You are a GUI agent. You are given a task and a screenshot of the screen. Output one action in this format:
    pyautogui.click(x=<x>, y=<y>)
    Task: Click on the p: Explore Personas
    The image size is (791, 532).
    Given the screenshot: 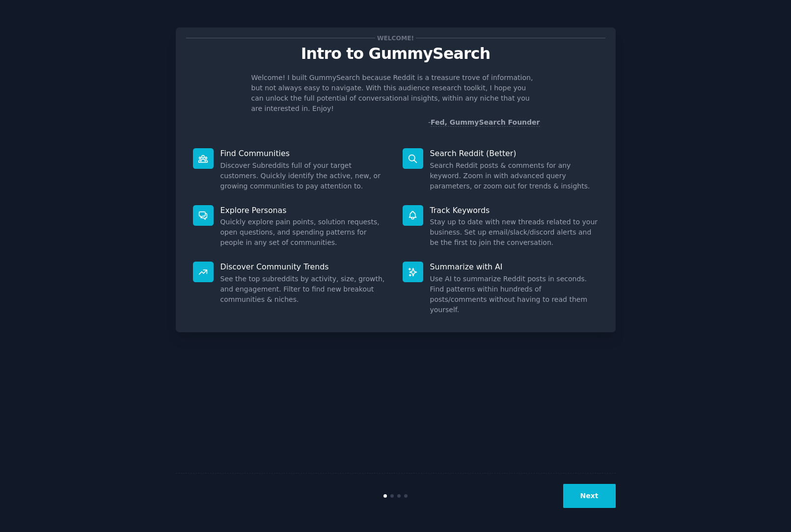 What is the action you would take?
    pyautogui.click(x=304, y=210)
    